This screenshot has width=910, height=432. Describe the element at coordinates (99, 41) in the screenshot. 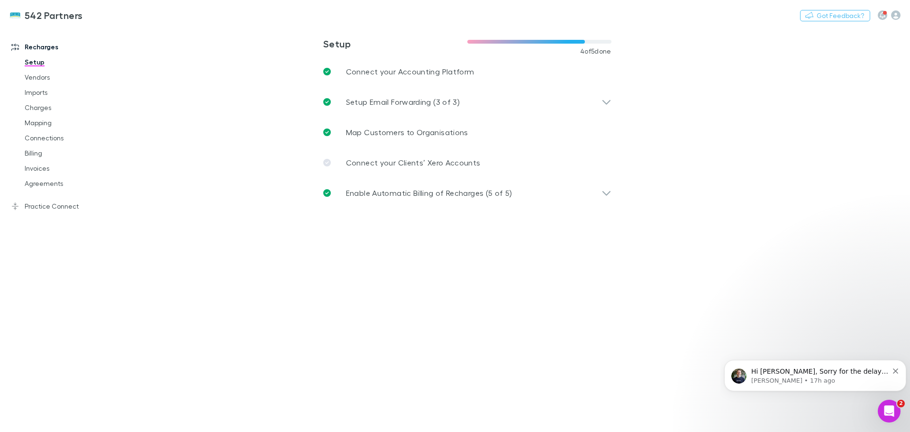

I see `p: Message from Alex, sent 17h ago` at that location.